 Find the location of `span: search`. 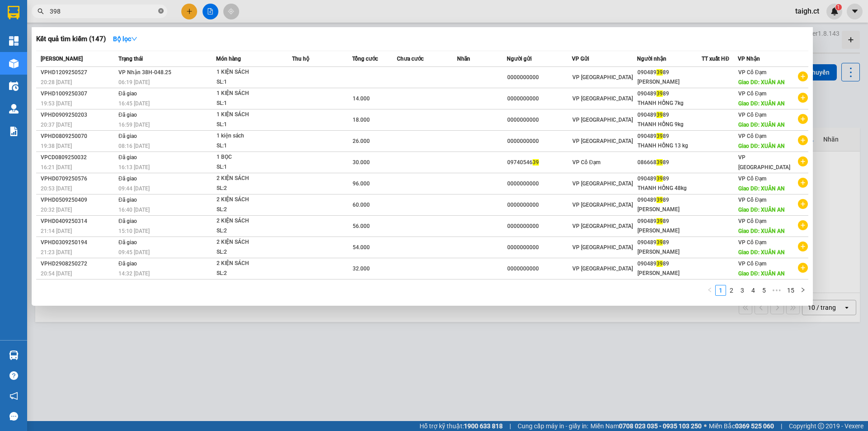

span: search is located at coordinates (40, 11).